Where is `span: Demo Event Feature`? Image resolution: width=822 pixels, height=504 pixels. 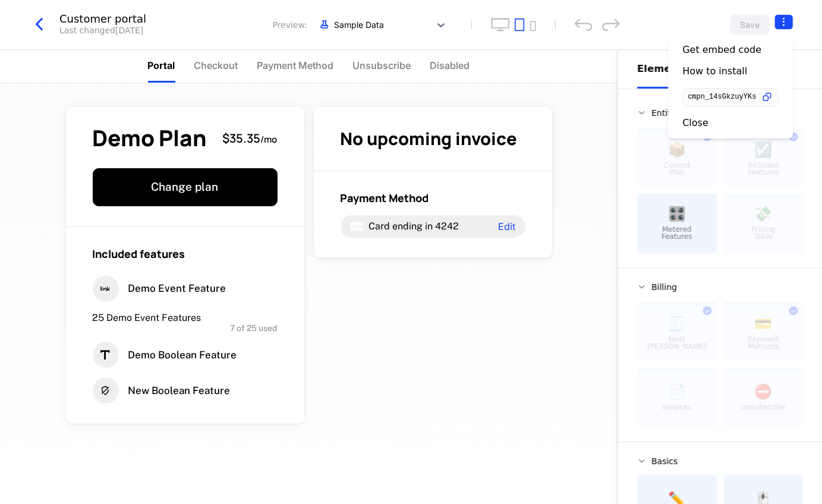 span: Demo Event Feature is located at coordinates (177, 288).